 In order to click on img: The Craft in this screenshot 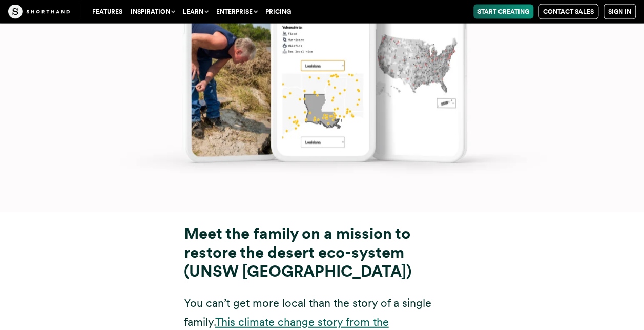, I will do `click(39, 11)`.